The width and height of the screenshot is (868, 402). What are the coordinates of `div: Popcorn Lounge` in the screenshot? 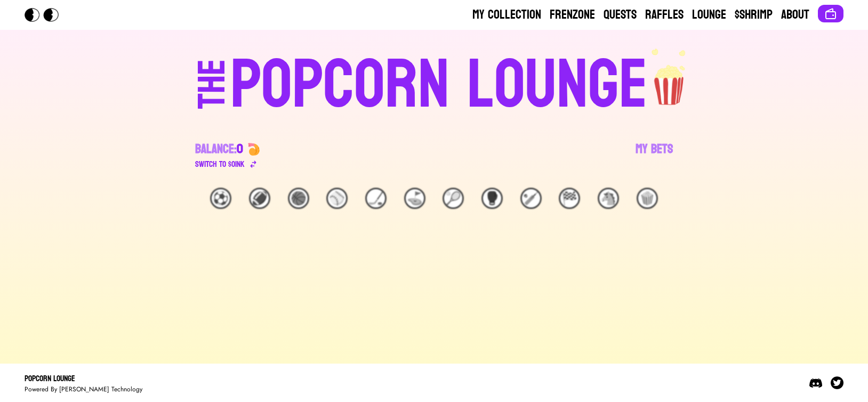 It's located at (83, 378).